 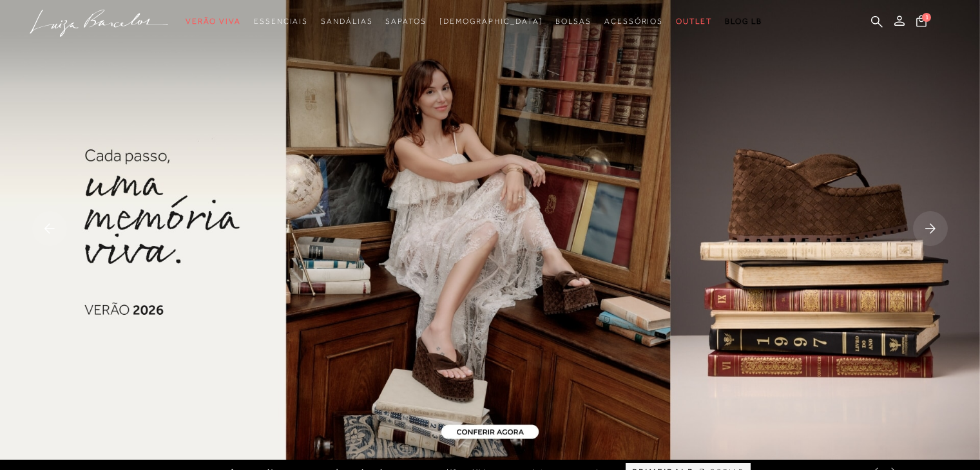 What do you see at coordinates (694, 22) in the screenshot?
I see `span: Outlet` at bounding box center [694, 22].